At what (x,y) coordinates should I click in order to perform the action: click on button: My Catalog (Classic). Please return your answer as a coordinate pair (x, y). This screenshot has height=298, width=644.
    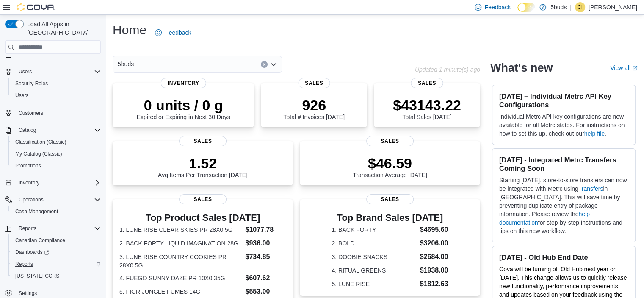
    Looking at the image, I should click on (56, 154).